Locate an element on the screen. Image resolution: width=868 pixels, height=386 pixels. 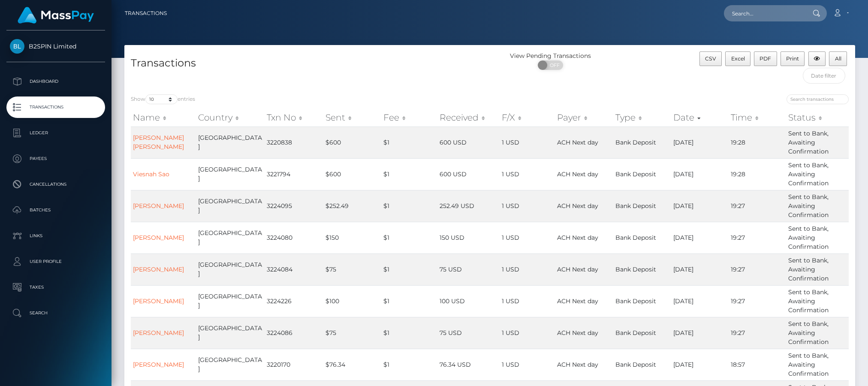
td: 3224226 is located at coordinates (294, 301).